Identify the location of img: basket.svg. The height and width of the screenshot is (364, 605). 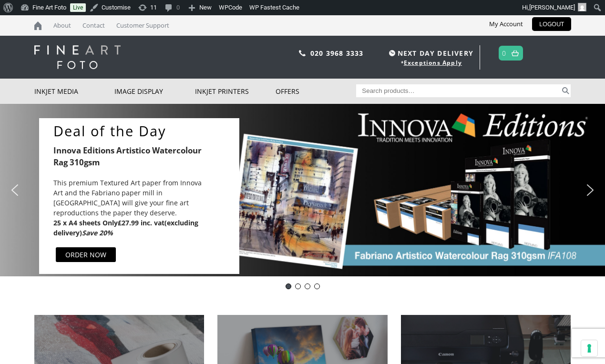
(515, 53).